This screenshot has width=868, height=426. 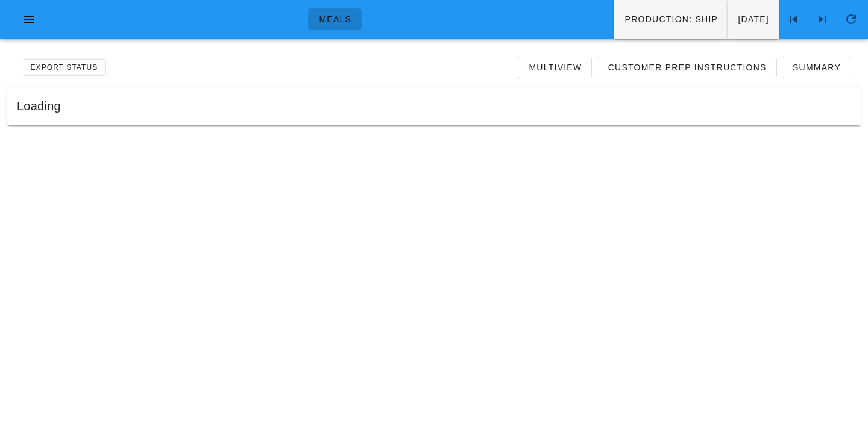 What do you see at coordinates (555, 67) in the screenshot?
I see `a: Multiview` at bounding box center [555, 67].